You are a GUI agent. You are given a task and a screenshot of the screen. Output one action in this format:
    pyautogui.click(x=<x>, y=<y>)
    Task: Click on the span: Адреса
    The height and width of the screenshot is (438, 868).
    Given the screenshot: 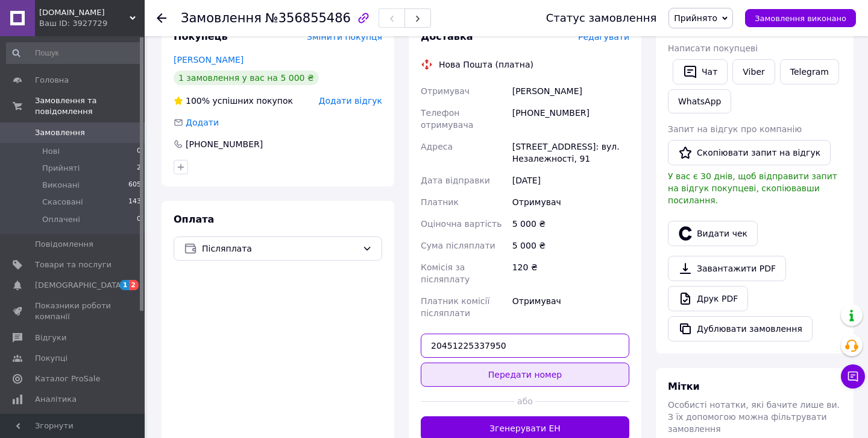 What is the action you would take?
    pyautogui.click(x=437, y=146)
    